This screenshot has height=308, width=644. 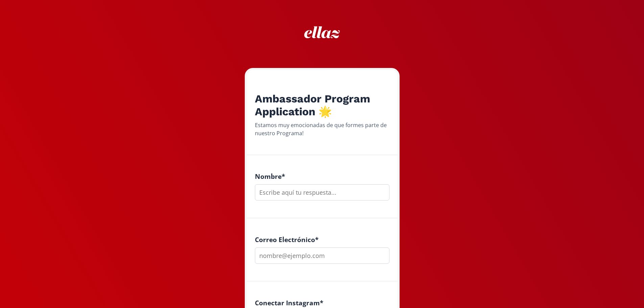 I want to click on h4: Correo Electrónico *, so click(x=322, y=239).